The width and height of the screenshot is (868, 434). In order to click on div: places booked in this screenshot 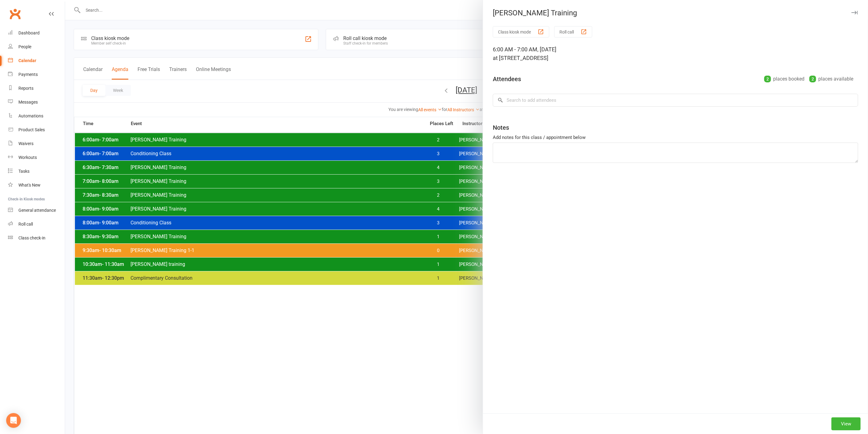, I will do `click(784, 79)`.